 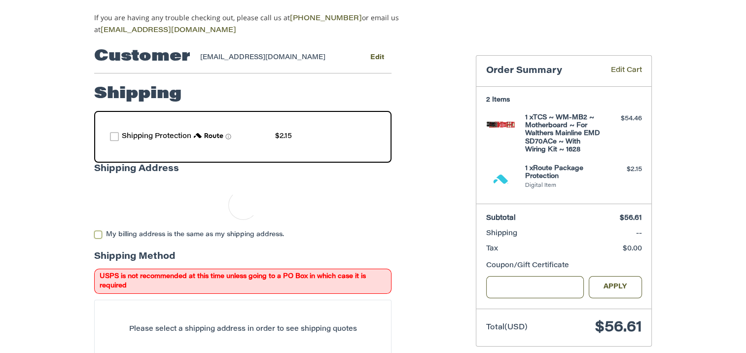 What do you see at coordinates (535, 287) in the screenshot?
I see `input: Gift Certificate or Coupon Code` at bounding box center [535, 287].